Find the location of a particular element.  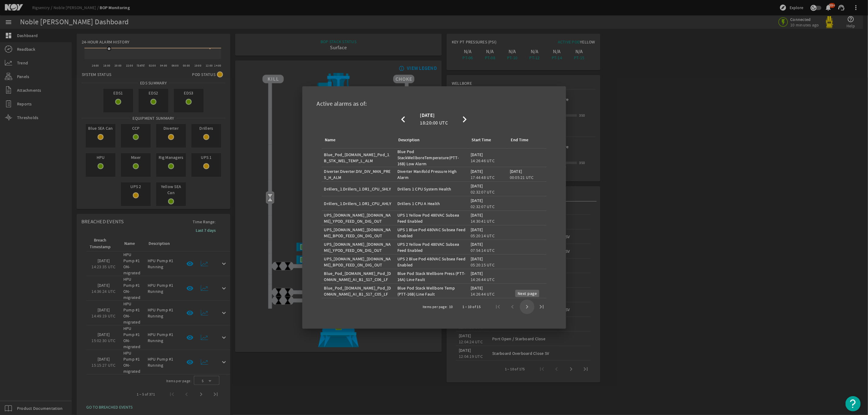

div: UPS 2 Blue Pod 480VAC Subsea Feed Enabled is located at coordinates (432, 262).